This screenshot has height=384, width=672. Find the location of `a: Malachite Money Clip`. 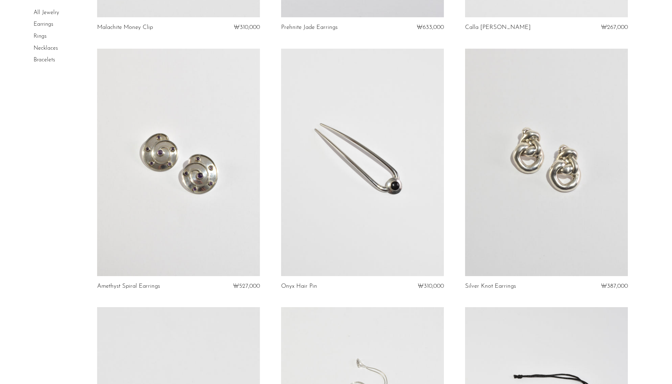

a: Malachite Money Clip is located at coordinates (125, 28).